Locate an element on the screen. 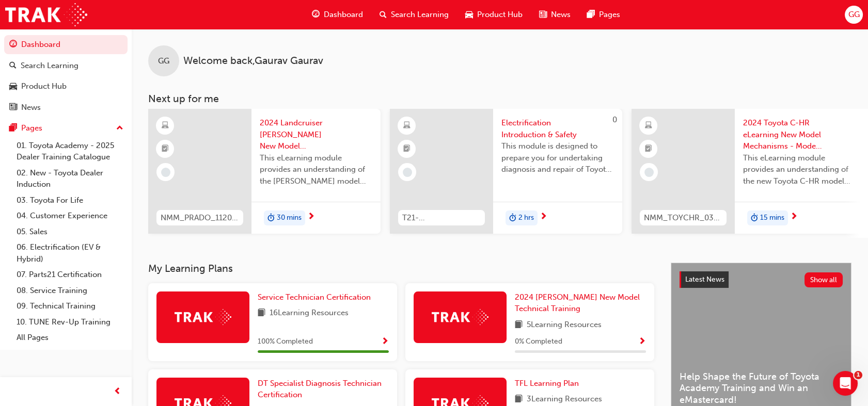 This screenshot has width=868, height=406. div: Search Learning is located at coordinates (49, 66).